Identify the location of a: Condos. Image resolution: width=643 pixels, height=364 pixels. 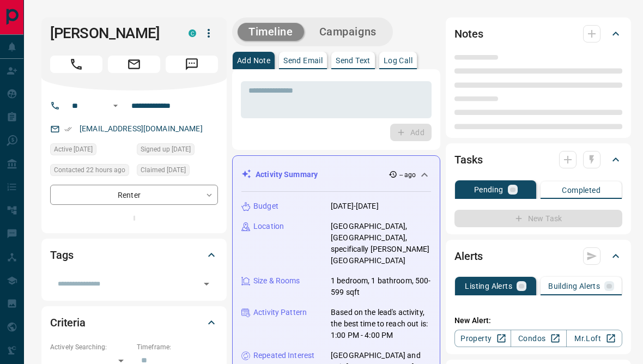
(539, 339).